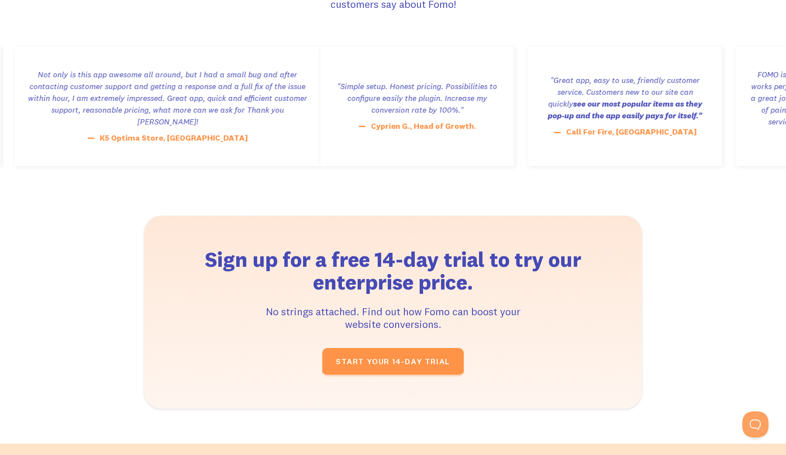  What do you see at coordinates (393, 271) in the screenshot?
I see `h2: Sign up for a free 14-day trial to try our enterprise price.` at bounding box center [393, 271].